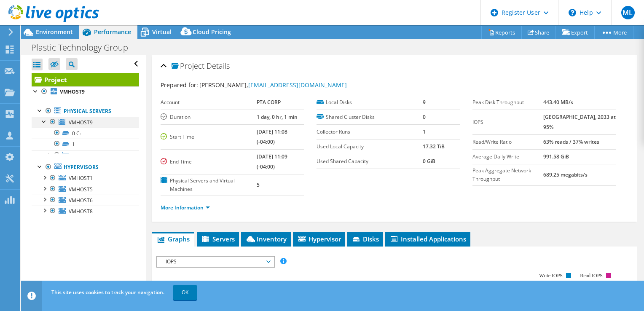  Describe the element at coordinates (85, 189) in the screenshot. I see `a: VMHOST5` at that location.